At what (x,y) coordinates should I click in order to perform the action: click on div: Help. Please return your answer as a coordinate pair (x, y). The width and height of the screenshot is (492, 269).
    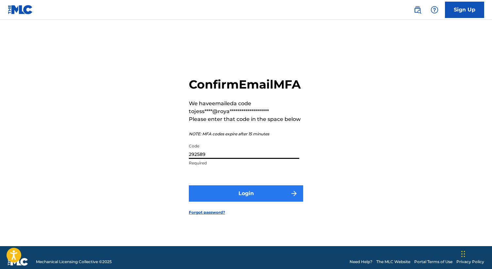
    Looking at the image, I should click on (434, 10).